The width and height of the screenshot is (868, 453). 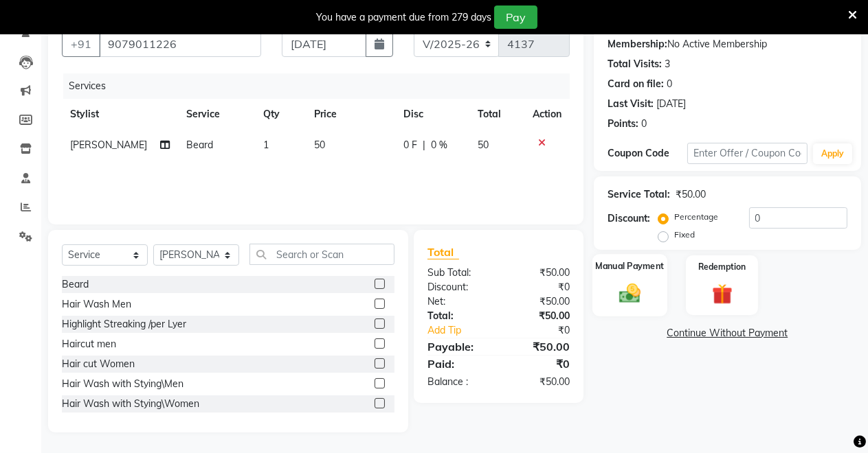 I want to click on div: Last Visit:, so click(x=630, y=104).